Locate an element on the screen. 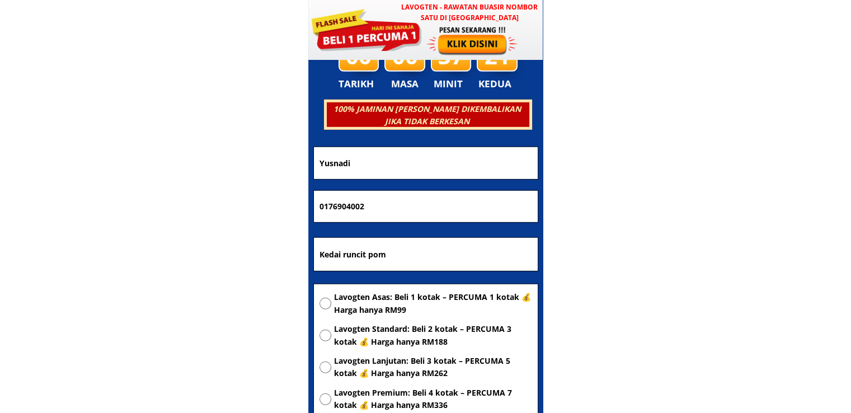  h3: TARIKH is located at coordinates (362, 84).